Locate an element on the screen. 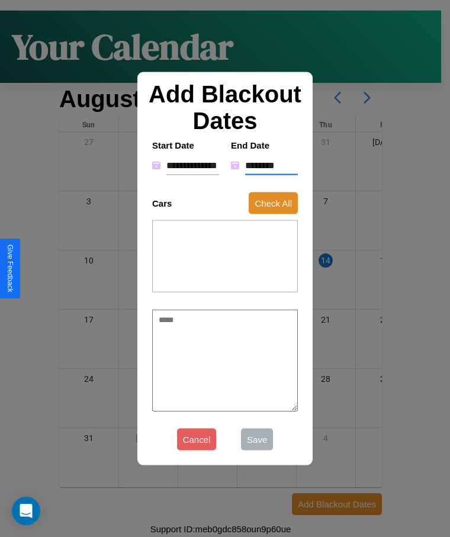 The image size is (450, 537). h4: Cars is located at coordinates (162, 203).